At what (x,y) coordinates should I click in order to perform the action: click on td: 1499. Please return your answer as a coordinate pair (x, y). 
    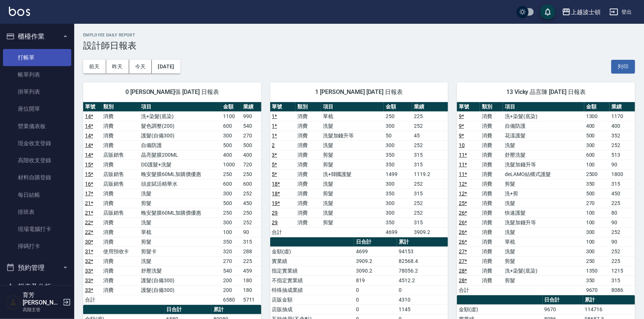
    Looking at the image, I should click on (398, 174).